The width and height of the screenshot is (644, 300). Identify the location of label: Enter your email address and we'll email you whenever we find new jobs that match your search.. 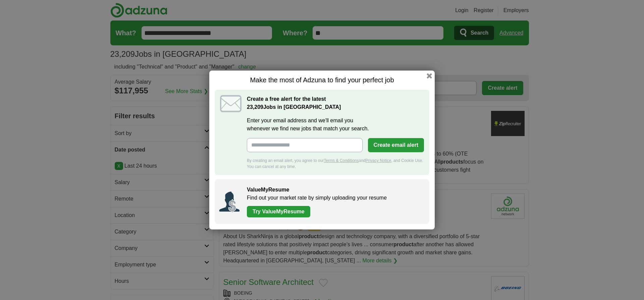
(336, 125).